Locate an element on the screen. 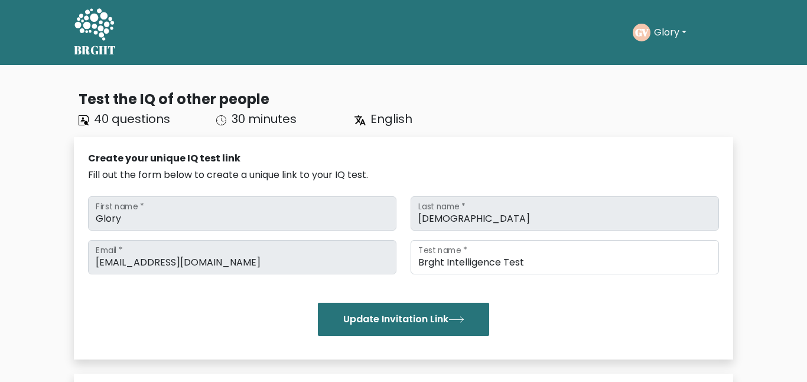 The height and width of the screenshot is (382, 807). span: English is located at coordinates (391, 119).